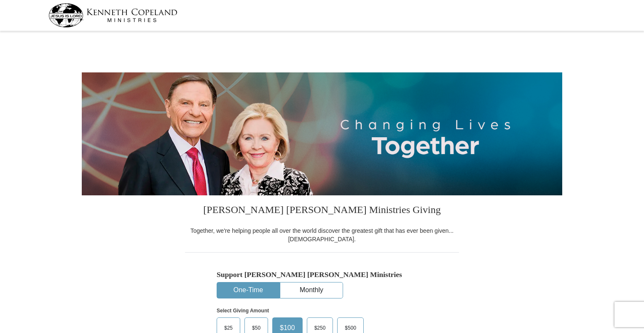 The image size is (644, 333). What do you see at coordinates (243, 311) in the screenshot?
I see `strong: Select Giving Amount` at bounding box center [243, 311].